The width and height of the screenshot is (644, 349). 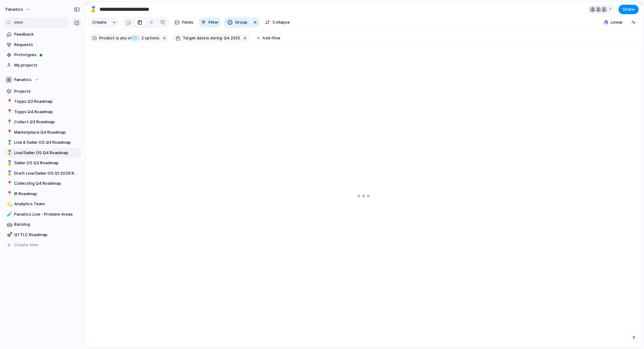 I want to click on a: 🥇Live/Seller OS Q4 Roadmap, so click(x=42, y=153).